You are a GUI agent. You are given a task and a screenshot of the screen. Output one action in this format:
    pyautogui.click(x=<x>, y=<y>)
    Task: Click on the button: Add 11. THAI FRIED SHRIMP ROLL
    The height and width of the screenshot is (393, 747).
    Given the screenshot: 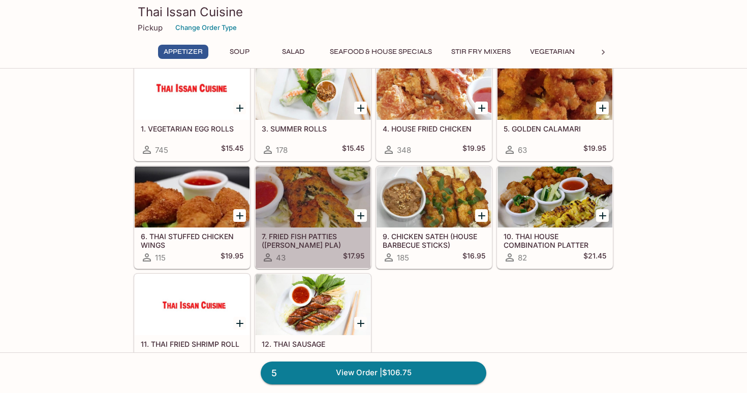 What is the action you would take?
    pyautogui.click(x=239, y=323)
    